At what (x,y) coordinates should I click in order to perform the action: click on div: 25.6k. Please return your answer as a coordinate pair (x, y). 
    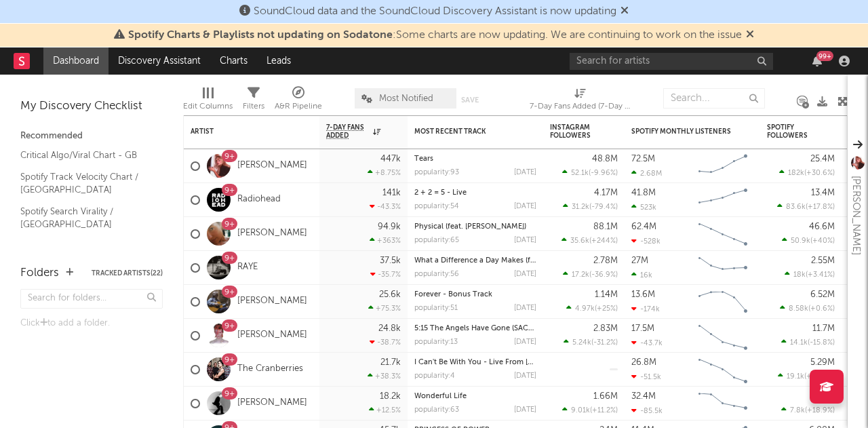
    Looking at the image, I should click on (390, 294).